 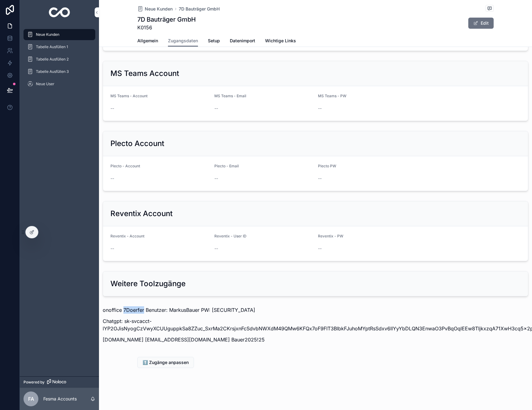 I want to click on a: Allgemein, so click(x=148, y=41).